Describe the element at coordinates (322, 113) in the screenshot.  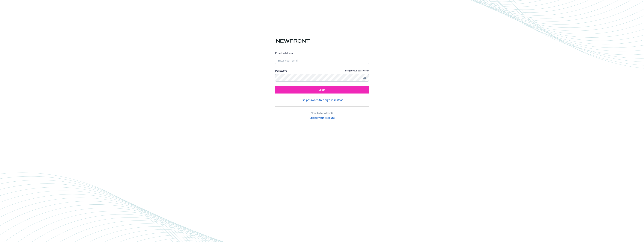
I see `span: New to Newfront?` at that location.